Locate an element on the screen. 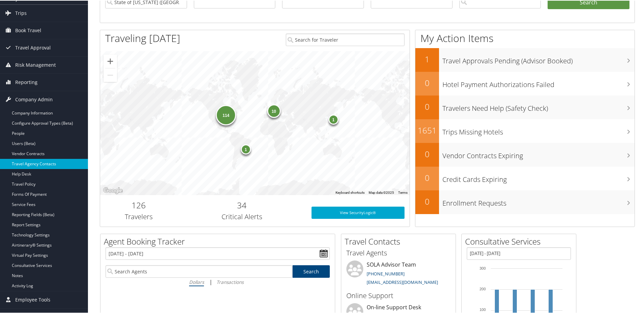 The width and height of the screenshot is (644, 313). button: Zoom out is located at coordinates (110, 75).